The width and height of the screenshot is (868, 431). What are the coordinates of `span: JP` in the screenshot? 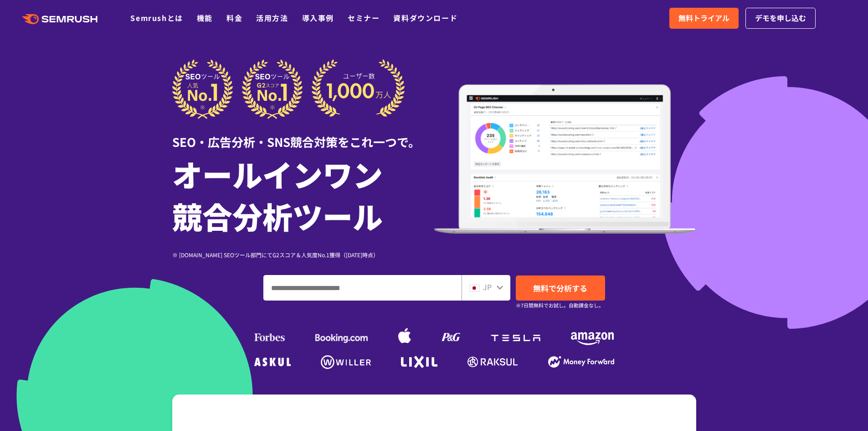 It's located at (487, 287).